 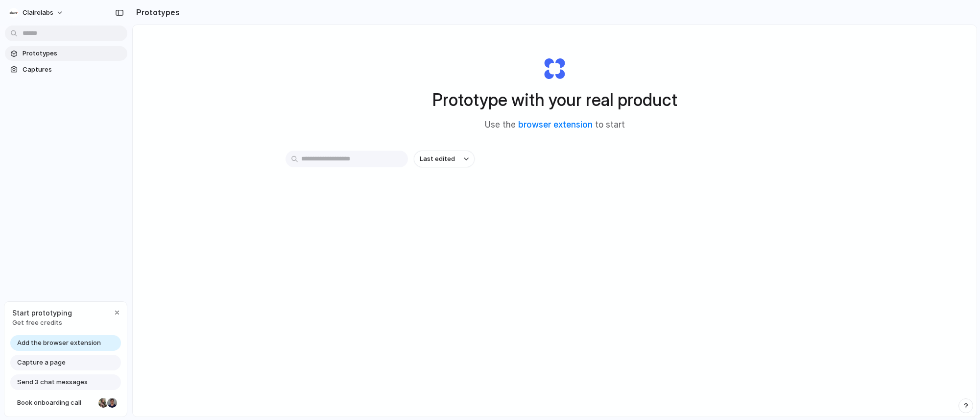 I want to click on h2: Prototypes, so click(x=156, y=12).